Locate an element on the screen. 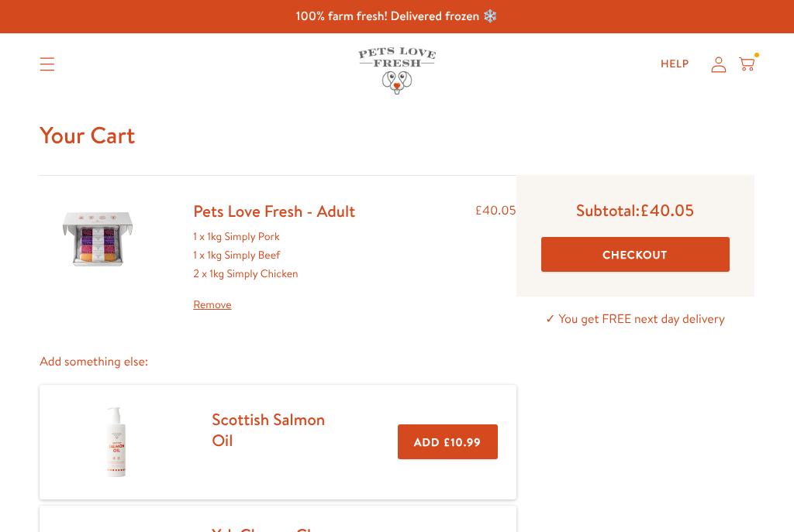 This screenshot has height=532, width=794. button: Add £10.99 is located at coordinates (447, 442).